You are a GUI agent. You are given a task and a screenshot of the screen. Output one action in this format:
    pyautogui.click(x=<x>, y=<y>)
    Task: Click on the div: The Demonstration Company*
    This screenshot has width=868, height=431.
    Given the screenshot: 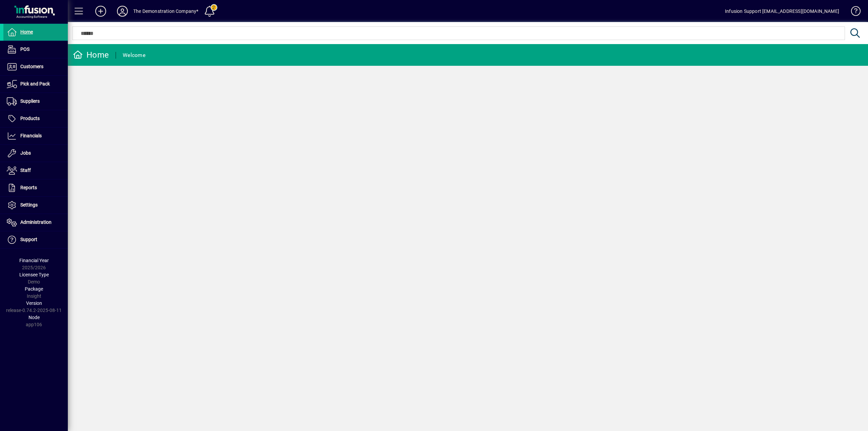 What is the action you would take?
    pyautogui.click(x=166, y=11)
    